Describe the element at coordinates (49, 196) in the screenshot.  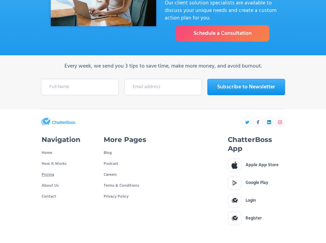
I see `a: Contact` at that location.